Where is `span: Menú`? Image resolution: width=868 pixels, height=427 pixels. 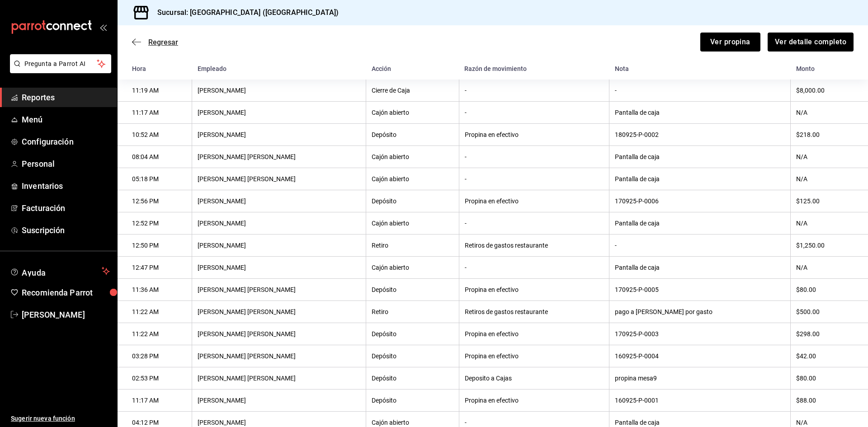 span: Menú is located at coordinates (66, 119).